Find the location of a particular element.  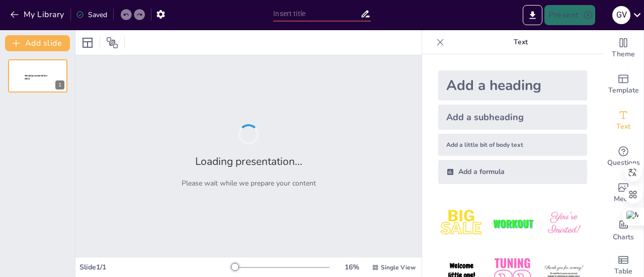

input: Insert title is located at coordinates (316, 14).